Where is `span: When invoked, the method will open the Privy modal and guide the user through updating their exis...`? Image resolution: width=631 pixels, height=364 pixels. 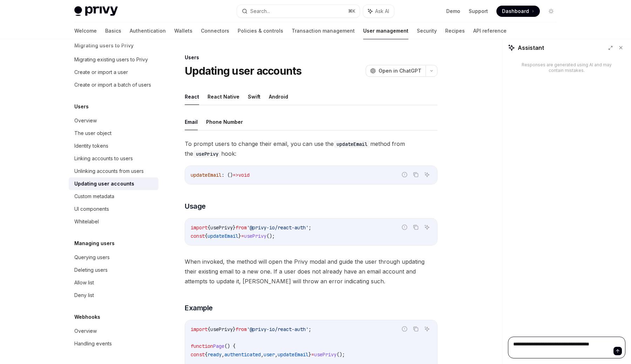 span: When invoked, the method will open the Privy modal and guide the user through updating their exis... is located at coordinates (311, 271).